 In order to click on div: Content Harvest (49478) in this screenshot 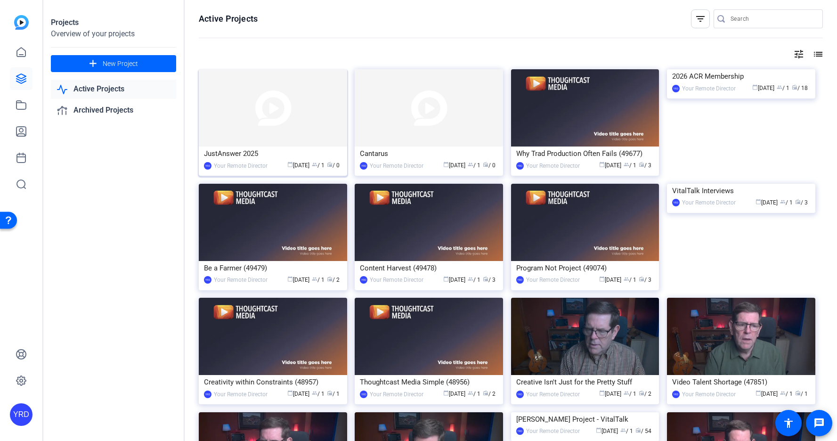, I will do `click(428, 268)`.